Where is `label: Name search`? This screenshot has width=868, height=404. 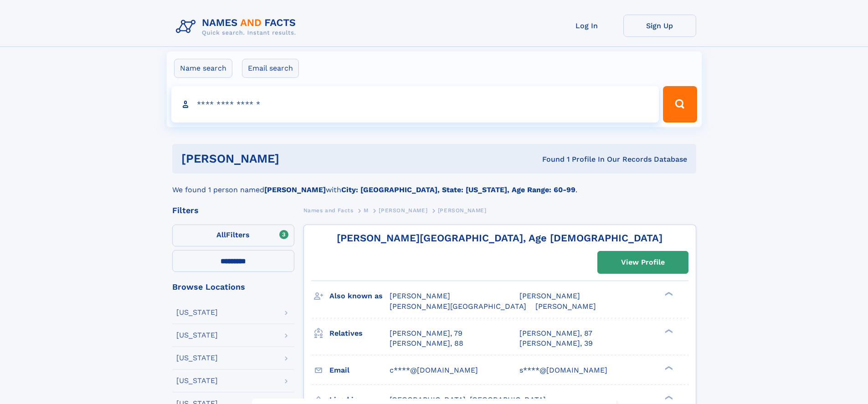 label: Name search is located at coordinates (203, 68).